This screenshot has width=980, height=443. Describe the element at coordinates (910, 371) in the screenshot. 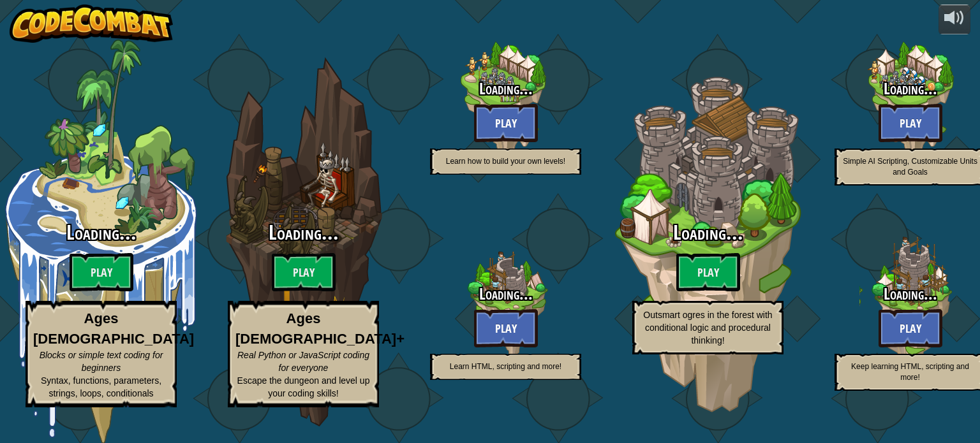

I see `span: Keep learning HTML, scripting and more!` at that location.